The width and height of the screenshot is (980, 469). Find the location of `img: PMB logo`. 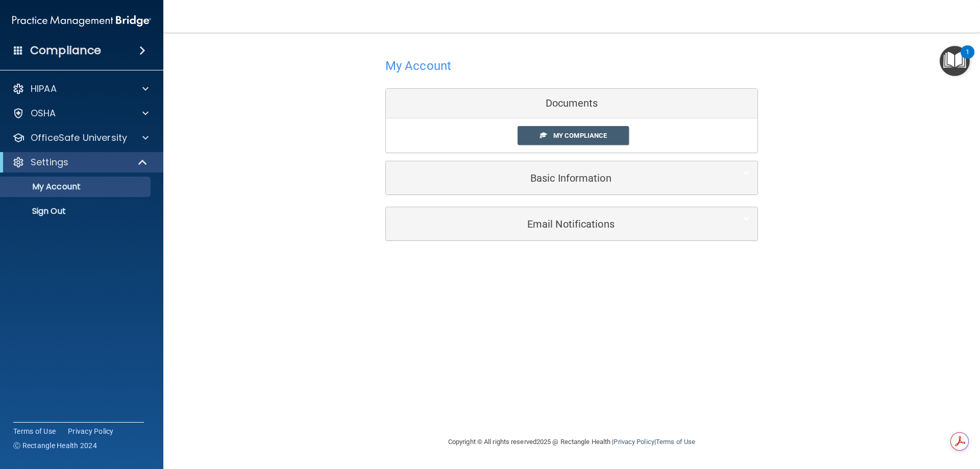

img: PMB logo is located at coordinates (82, 21).